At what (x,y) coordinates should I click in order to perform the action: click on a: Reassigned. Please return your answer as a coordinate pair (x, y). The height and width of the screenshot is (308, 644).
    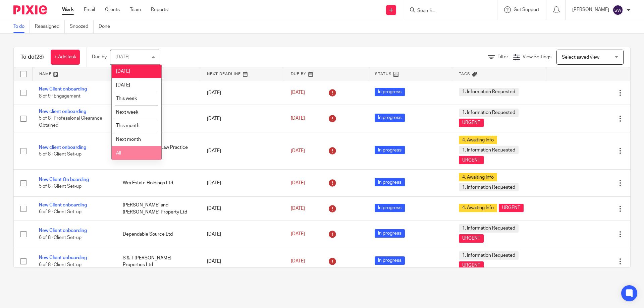
    Looking at the image, I should click on (50, 26).